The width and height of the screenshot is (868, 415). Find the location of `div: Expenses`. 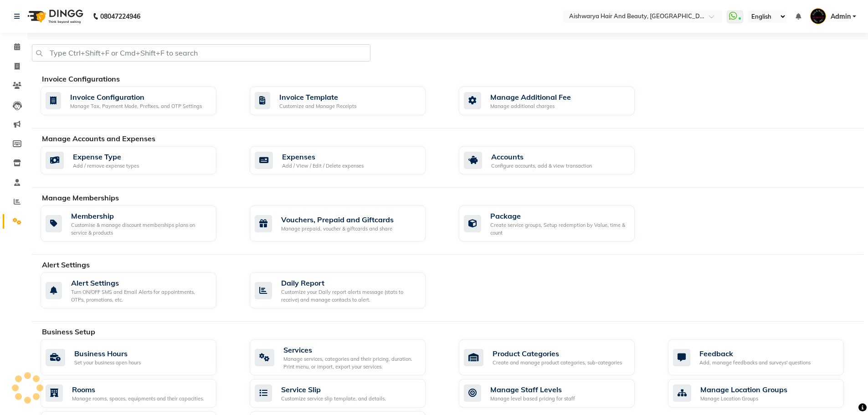

div: Expenses is located at coordinates (323, 156).